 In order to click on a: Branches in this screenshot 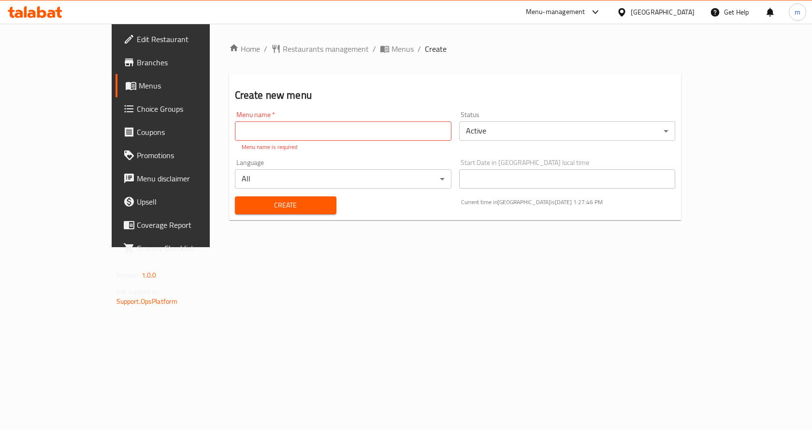, I will do `click(181, 62)`.